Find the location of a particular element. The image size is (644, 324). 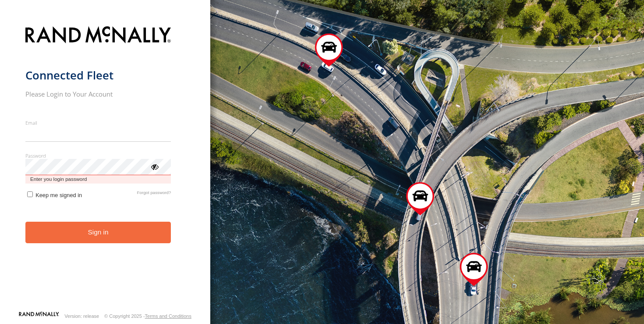

a: Forgot password? is located at coordinates (154, 194).